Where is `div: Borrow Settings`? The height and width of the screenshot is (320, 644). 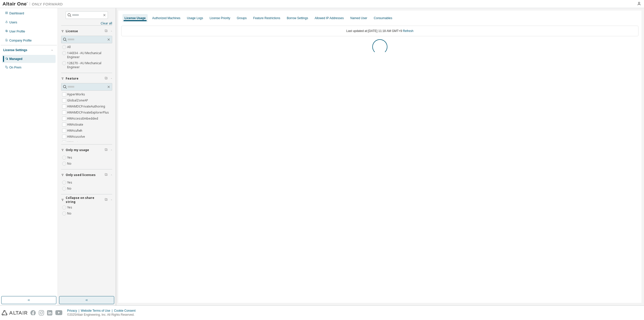
div: Borrow Settings is located at coordinates (297, 18).